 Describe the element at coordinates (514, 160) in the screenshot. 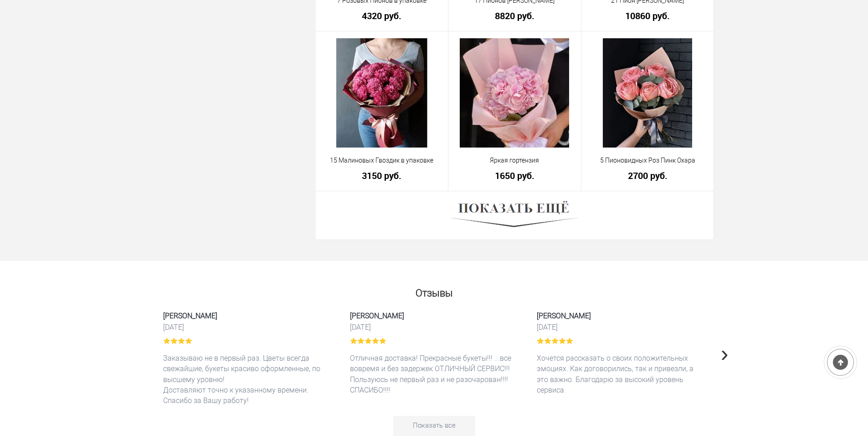

I see `span: Яркая гортензия` at that location.